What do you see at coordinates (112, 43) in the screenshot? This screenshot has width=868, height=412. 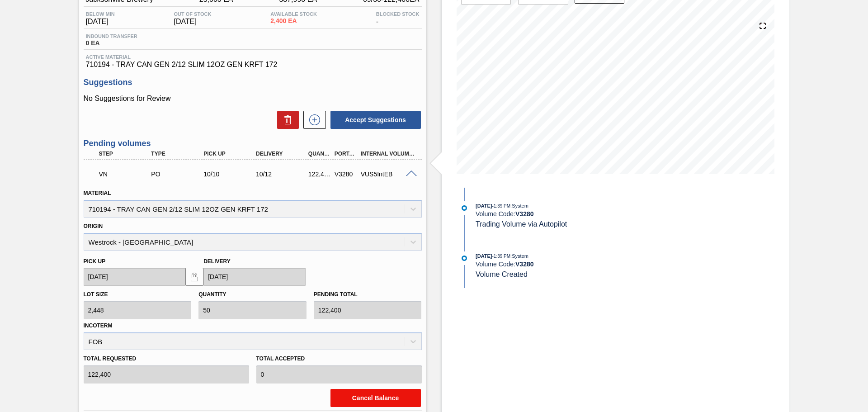 I see `span: 0 EA` at bounding box center [112, 43].